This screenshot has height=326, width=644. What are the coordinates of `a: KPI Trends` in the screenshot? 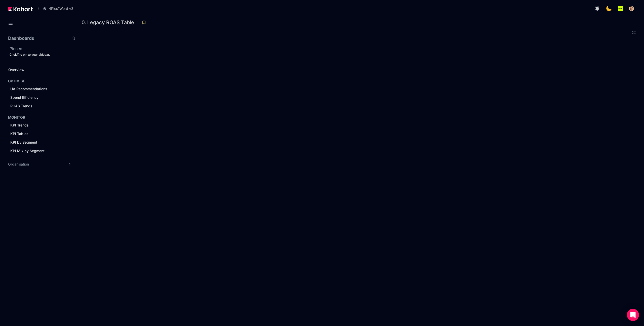 It's located at (38, 125).